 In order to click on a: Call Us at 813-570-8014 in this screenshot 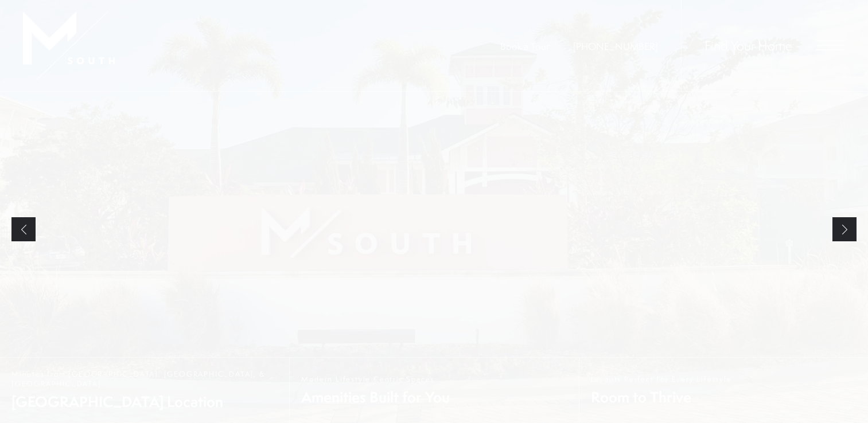, I will do `click(615, 46)`.